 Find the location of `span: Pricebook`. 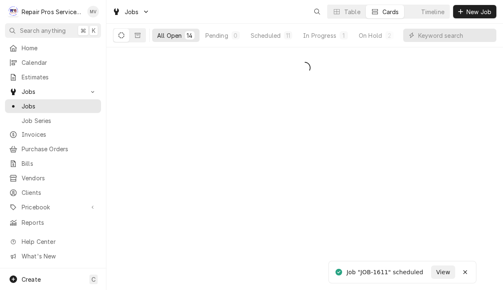

span: Pricebook is located at coordinates (53, 207).